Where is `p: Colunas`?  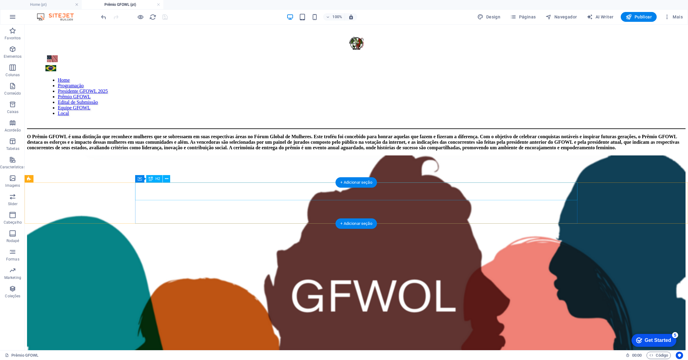 p: Colunas is located at coordinates (13, 75).